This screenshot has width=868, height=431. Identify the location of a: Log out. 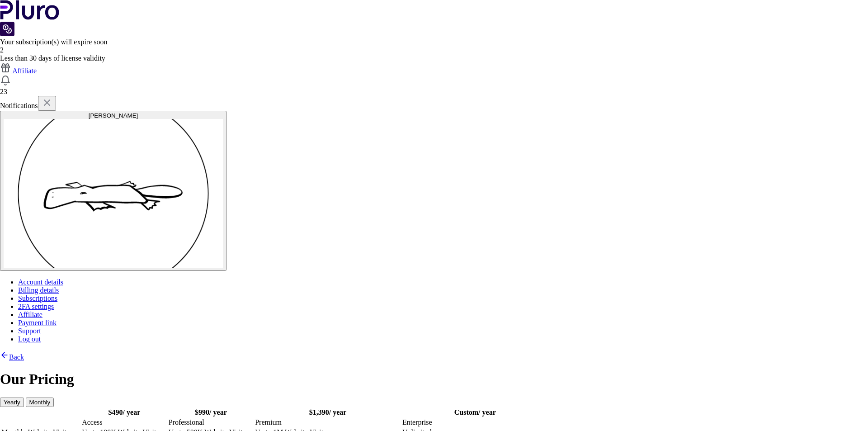
(29, 339).